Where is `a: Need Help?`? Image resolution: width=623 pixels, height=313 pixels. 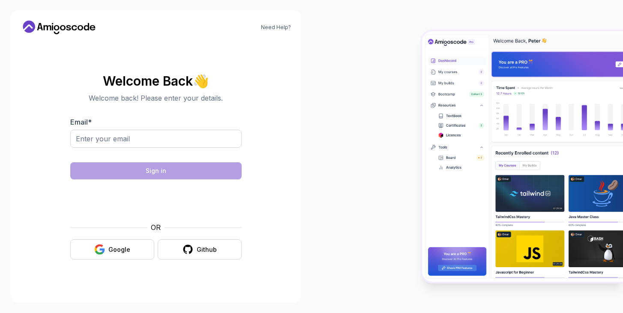
a: Need Help? is located at coordinates (276, 27).